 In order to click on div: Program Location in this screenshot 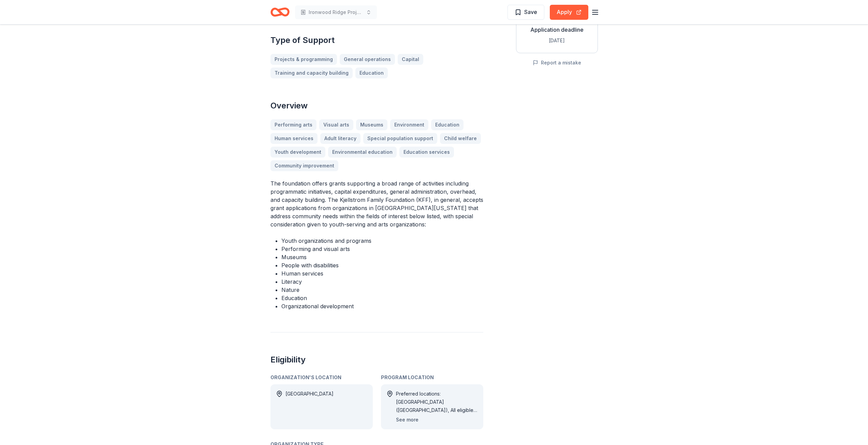, I will do `click(432, 378)`.